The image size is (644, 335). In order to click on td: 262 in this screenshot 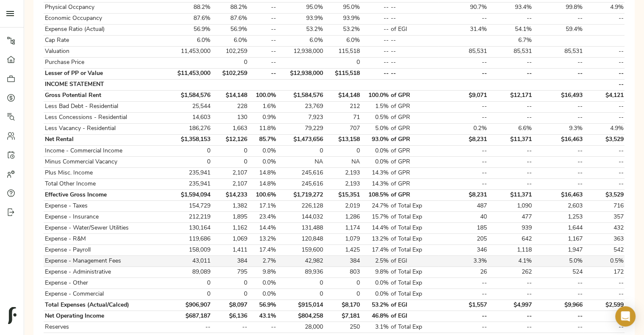, I will do `click(511, 273)`.